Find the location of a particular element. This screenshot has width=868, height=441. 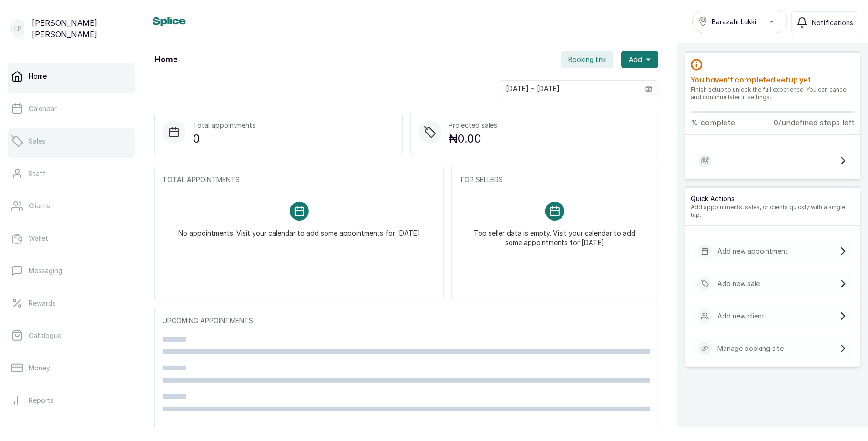

a: Staff is located at coordinates (71, 174).